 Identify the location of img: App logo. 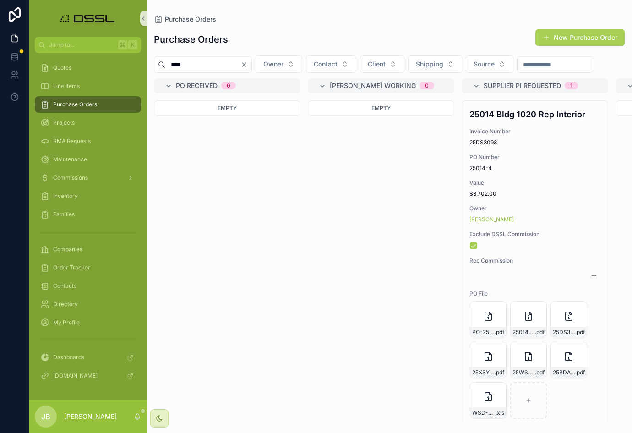
(88, 18).